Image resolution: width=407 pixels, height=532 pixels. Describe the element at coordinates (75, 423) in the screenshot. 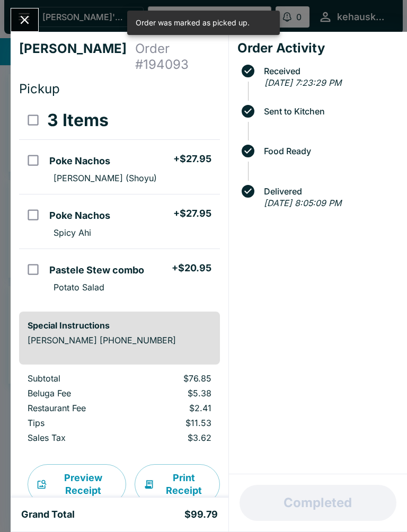

I see `p: Tips` at that location.